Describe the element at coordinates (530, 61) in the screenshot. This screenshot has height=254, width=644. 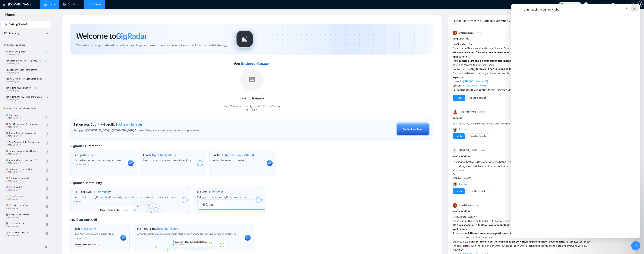
I see `strong: API integrations and Android apps` at that location.